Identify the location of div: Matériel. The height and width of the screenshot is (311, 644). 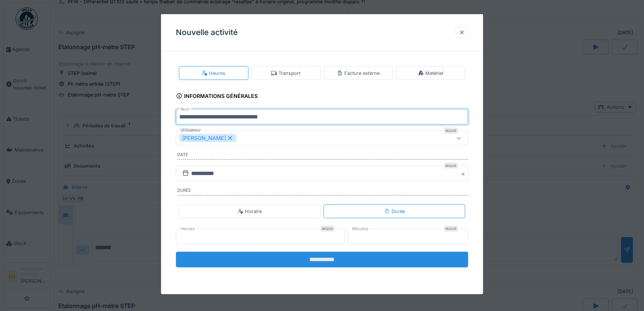
(431, 73).